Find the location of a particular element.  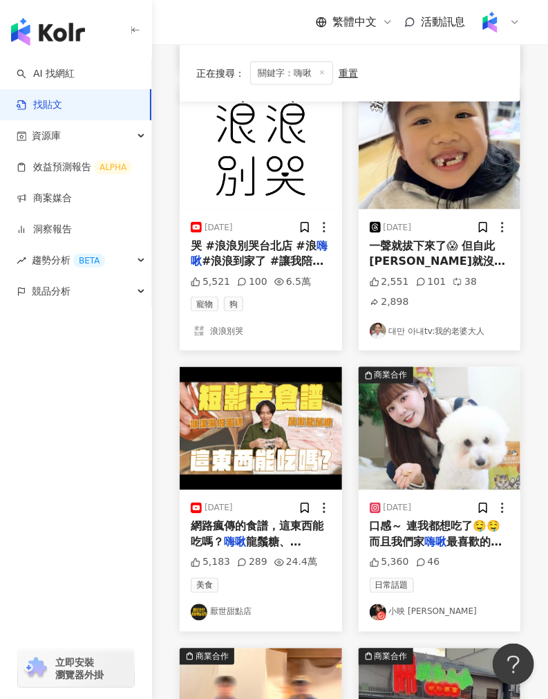

span: 最喜歡的就是雞胸丁🐔 只要看到我拿 is located at coordinates (436, 549).